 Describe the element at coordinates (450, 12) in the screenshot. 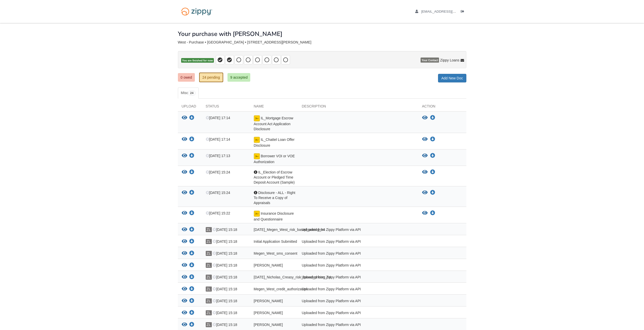

I see `span: nickcreasy80@gmail.com` at that location.